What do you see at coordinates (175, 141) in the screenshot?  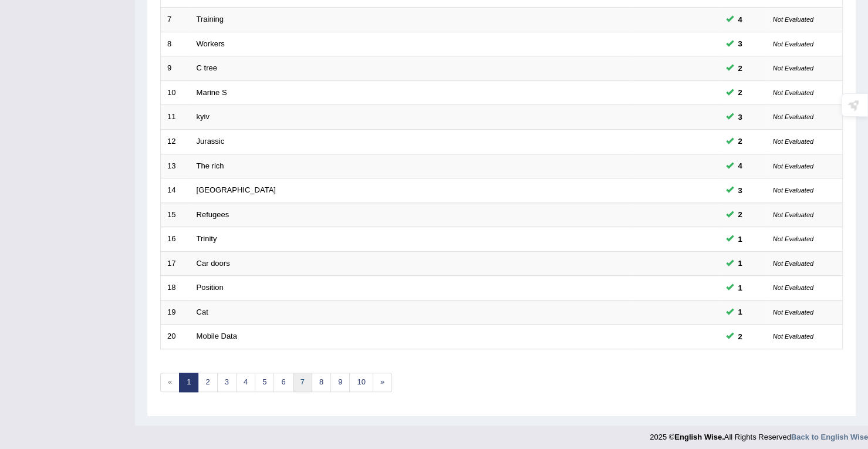 I see `td: 12` at bounding box center [175, 141].